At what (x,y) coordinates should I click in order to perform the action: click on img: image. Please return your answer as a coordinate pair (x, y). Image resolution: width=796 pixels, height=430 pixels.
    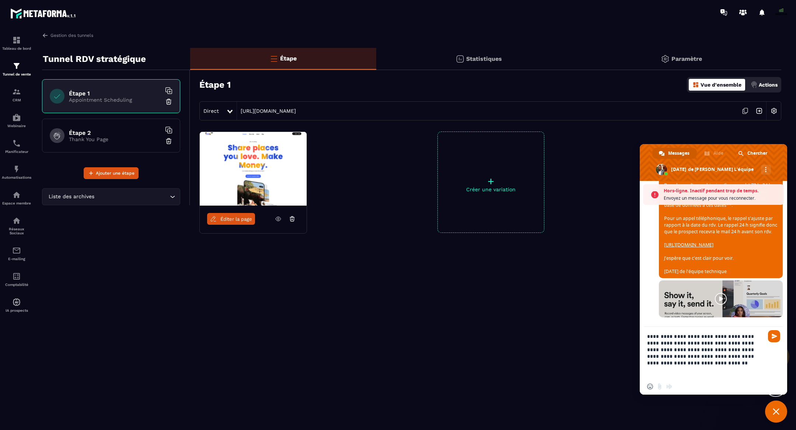
    Looking at the image, I should click on (253, 169).